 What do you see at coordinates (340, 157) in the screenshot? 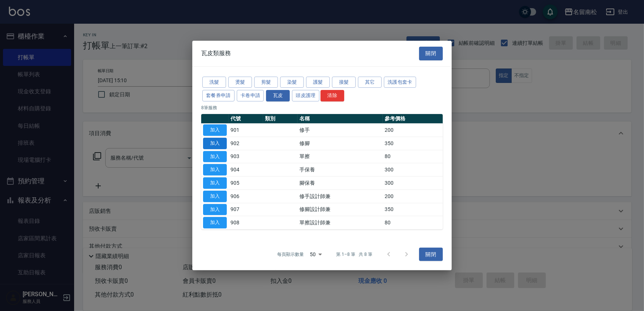
I see `td: 單擦` at bounding box center [340, 157].